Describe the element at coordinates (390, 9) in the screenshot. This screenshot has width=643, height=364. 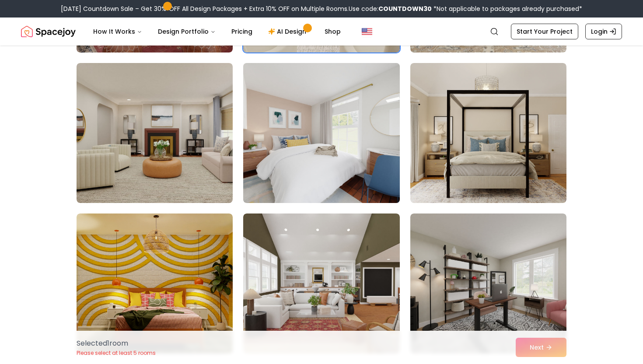
I see `span: Use code:` at that location.